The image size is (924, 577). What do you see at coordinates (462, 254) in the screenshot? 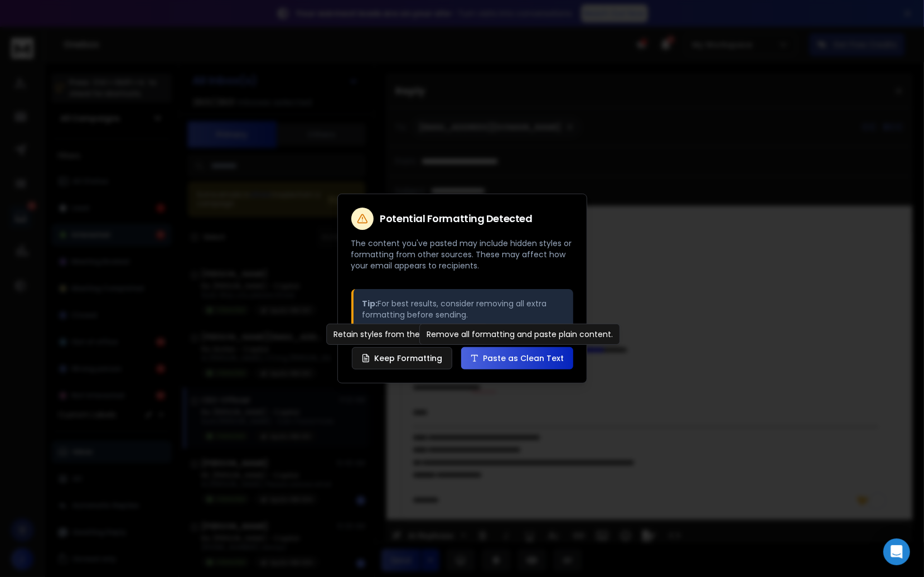
I see `p: The content you've pasted may include hidden styles or formatting from other sources. These may a...` at bounding box center [462, 254].